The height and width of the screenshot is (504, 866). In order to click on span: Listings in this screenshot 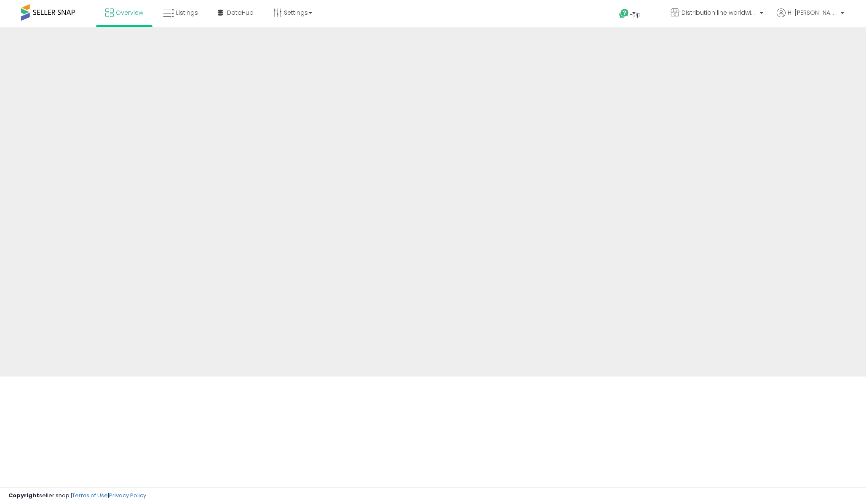, I will do `click(187, 12)`.